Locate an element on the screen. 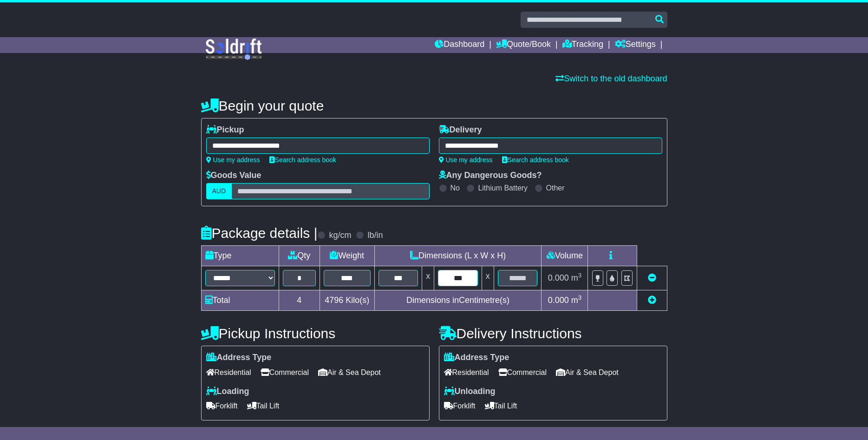 The image size is (868, 440). label: Loading is located at coordinates (228, 392).